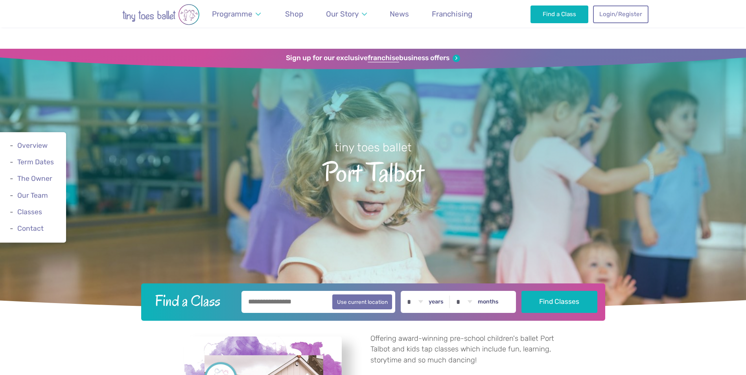  What do you see at coordinates (452, 14) in the screenshot?
I see `span: Franchising` at bounding box center [452, 14].